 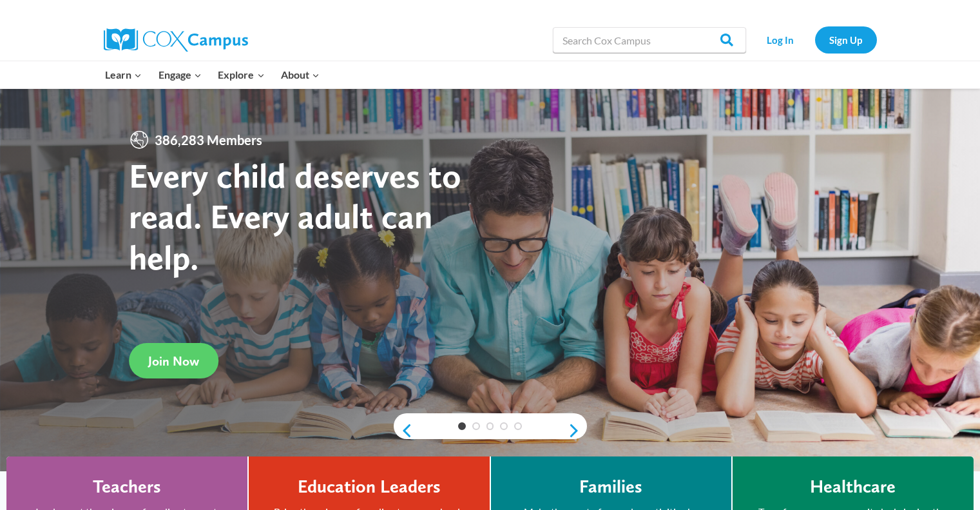 I want to click on span: 386,283 Members, so click(x=208, y=140).